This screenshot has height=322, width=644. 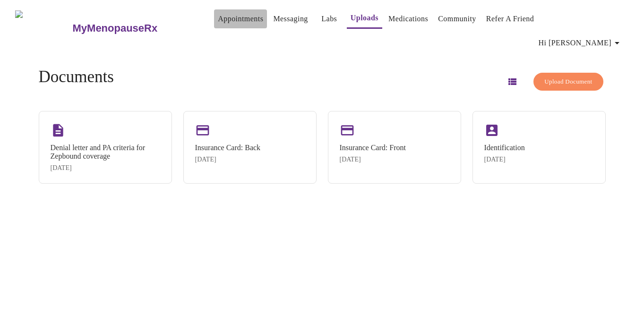 What do you see at coordinates (105, 152) in the screenshot?
I see `div: Denial letter and PA criteria for Zepbound coverage` at bounding box center [105, 152].